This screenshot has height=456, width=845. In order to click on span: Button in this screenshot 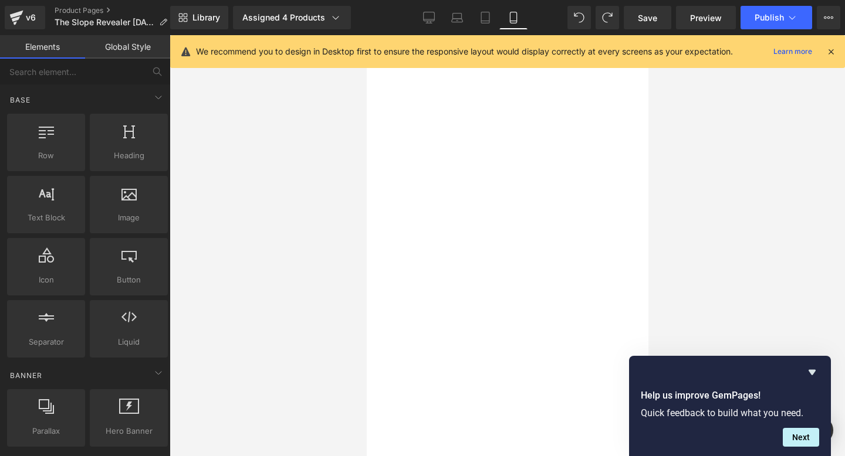, I will do `click(128, 280)`.